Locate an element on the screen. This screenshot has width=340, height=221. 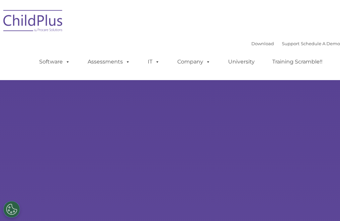
a: Company is located at coordinates (194, 62).